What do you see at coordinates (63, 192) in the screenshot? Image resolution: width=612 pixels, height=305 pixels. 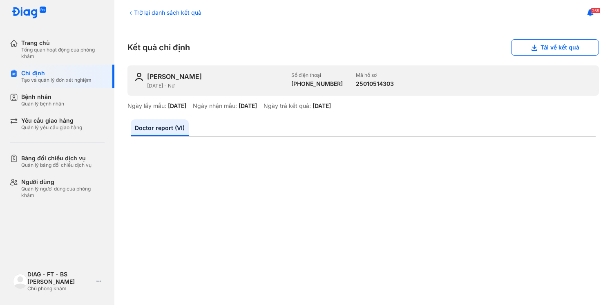 I see `div: Quản lý người dùng của phòng khám` at bounding box center [63, 192].